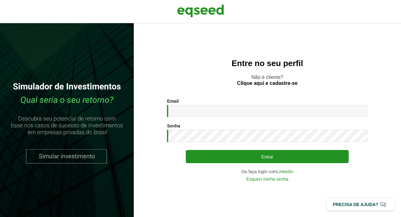  Describe the element at coordinates (172, 101) in the screenshot. I see `label: Email` at that location.